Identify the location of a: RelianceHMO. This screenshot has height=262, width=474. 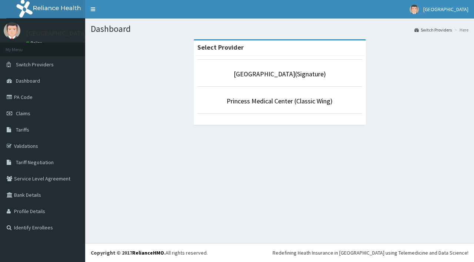
(148, 253).